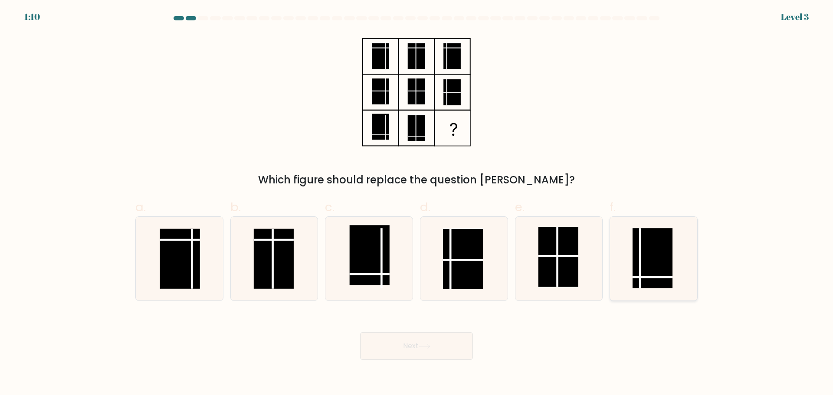 The width and height of the screenshot is (833, 395). I want to click on span: b., so click(235, 207).